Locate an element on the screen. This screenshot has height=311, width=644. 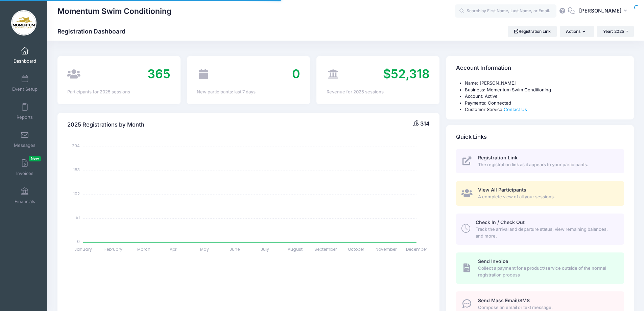
span: Messages is located at coordinates (24, 145).